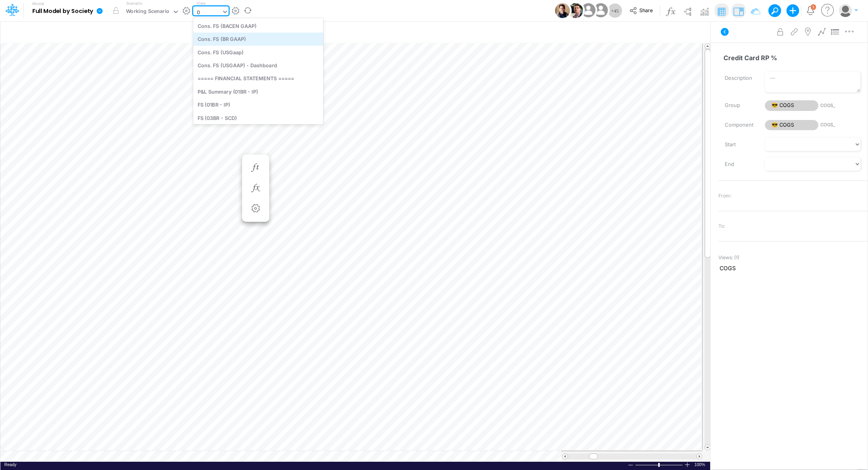 The image size is (868, 470). I want to click on div: ===== FINANCIAL STATEMENTS =====, so click(259, 78).